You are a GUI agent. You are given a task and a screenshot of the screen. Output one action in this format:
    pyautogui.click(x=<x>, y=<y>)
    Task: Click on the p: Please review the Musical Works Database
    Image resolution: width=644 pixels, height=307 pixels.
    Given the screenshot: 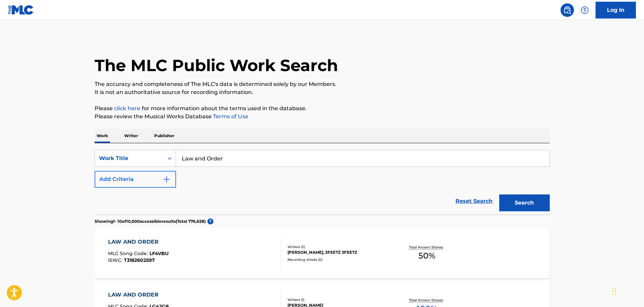 What is the action you would take?
    pyautogui.click(x=322, y=117)
    